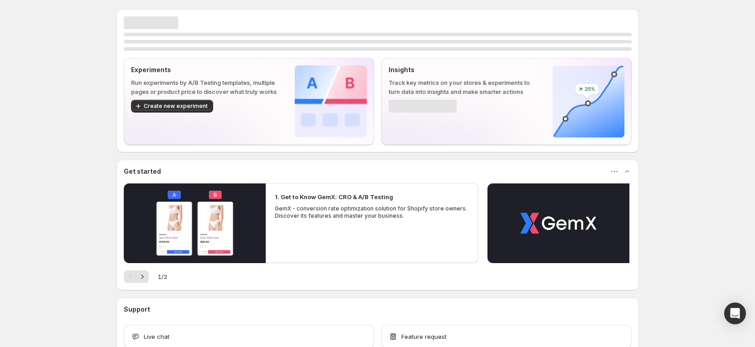 This screenshot has width=755, height=347. I want to click on img: Experiments, so click(330, 101).